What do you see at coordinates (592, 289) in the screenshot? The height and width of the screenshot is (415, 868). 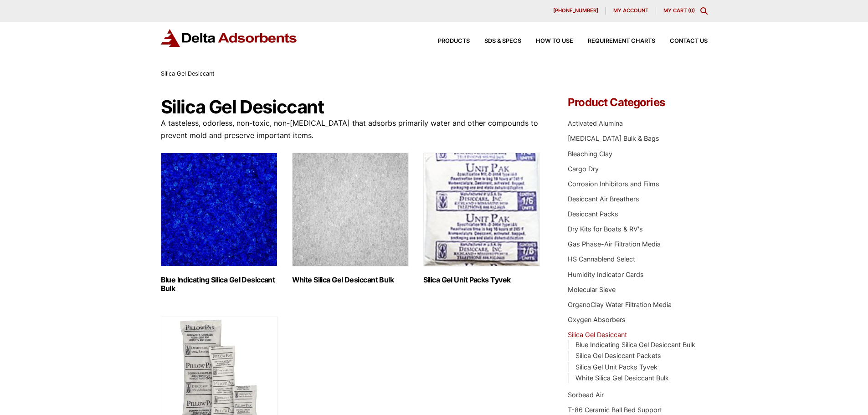 I see `a: Molecular Sieve` at bounding box center [592, 289].